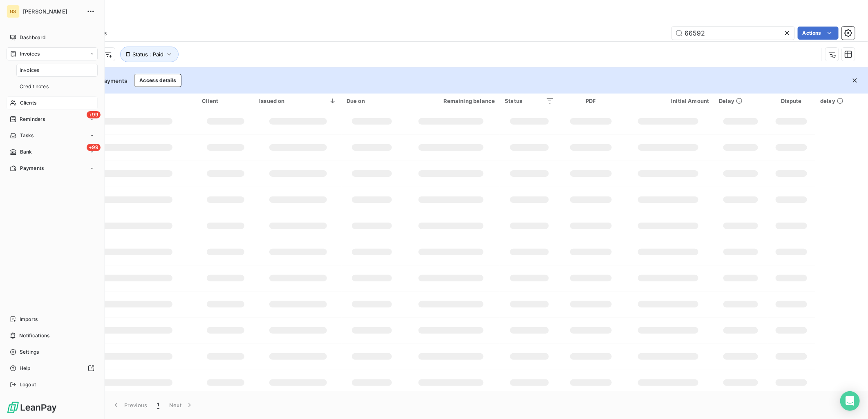 This screenshot has height=419, width=868. I want to click on div: GS, so click(13, 11).